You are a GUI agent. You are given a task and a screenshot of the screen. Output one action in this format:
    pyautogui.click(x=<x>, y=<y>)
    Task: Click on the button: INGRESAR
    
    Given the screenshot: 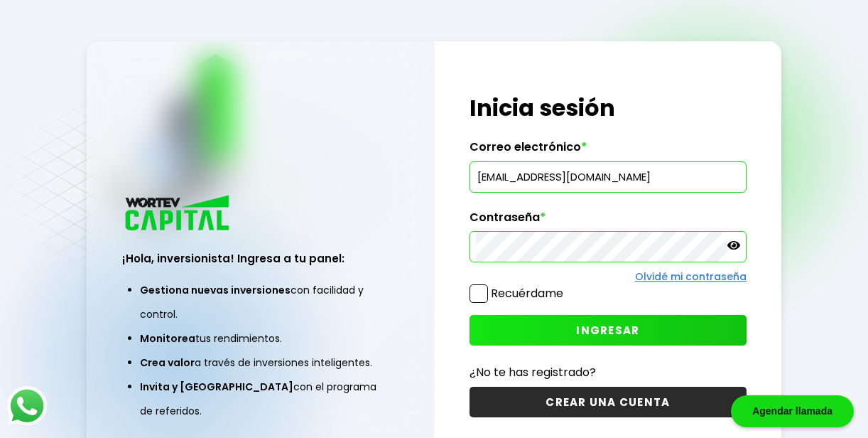 What is the action you would take?
    pyautogui.click(x=607, y=330)
    